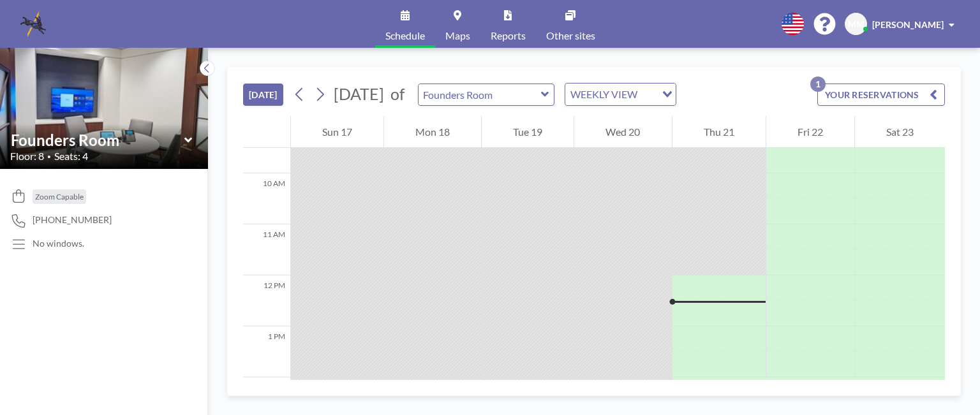 This screenshot has height=415, width=980. I want to click on span: Seats: 4, so click(71, 157).